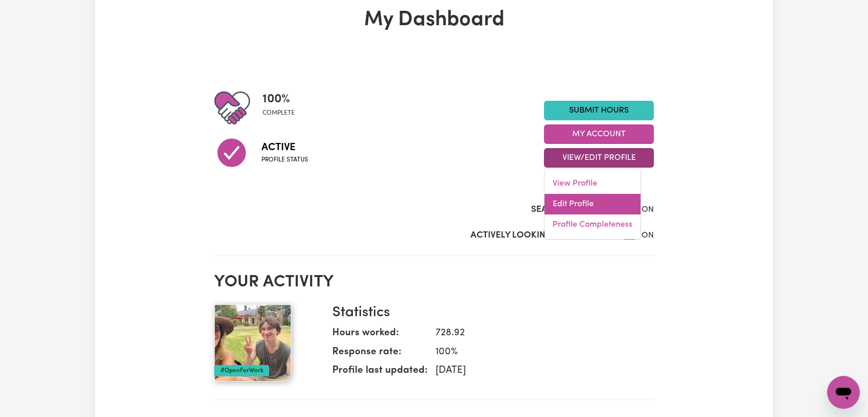  Describe the element at coordinates (379, 354) in the screenshot. I see `dt: Response rate:` at that location.